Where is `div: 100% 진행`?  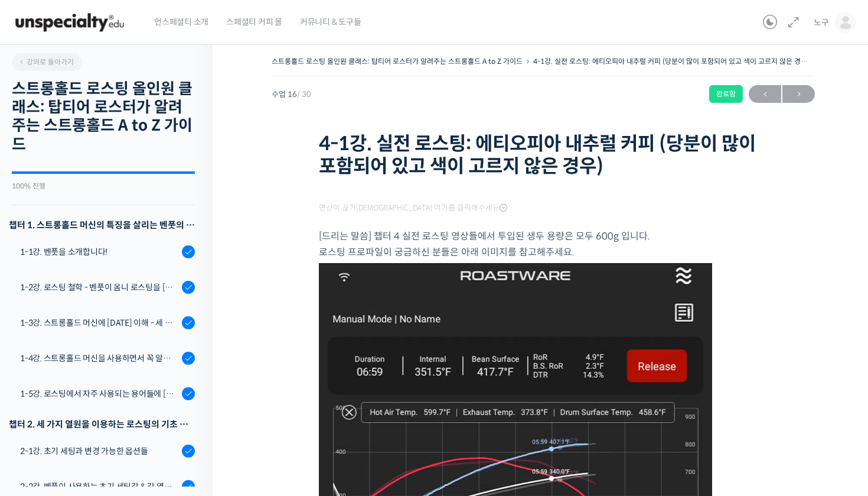 div: 100% 진행 is located at coordinates (103, 186).